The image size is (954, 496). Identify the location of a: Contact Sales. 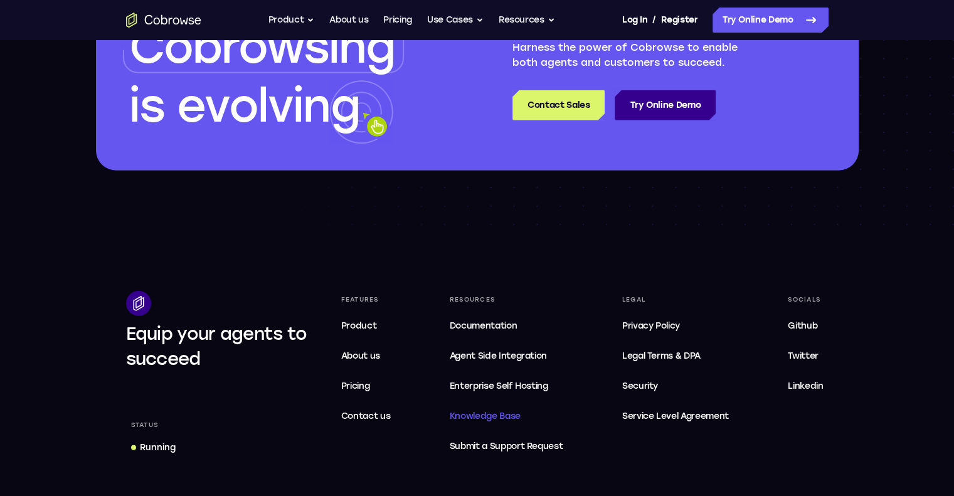
(558, 105).